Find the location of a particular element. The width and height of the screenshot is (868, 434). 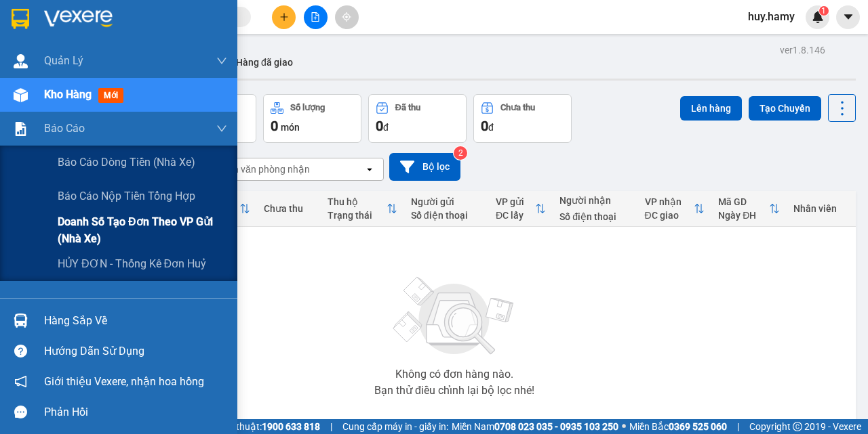

div: Nhân viên is located at coordinates (822, 209).